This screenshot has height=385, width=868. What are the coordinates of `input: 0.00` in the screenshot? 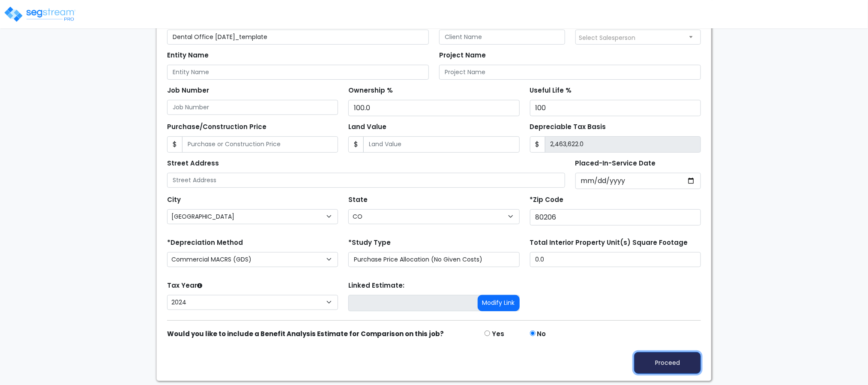 It's located at (622, 144).